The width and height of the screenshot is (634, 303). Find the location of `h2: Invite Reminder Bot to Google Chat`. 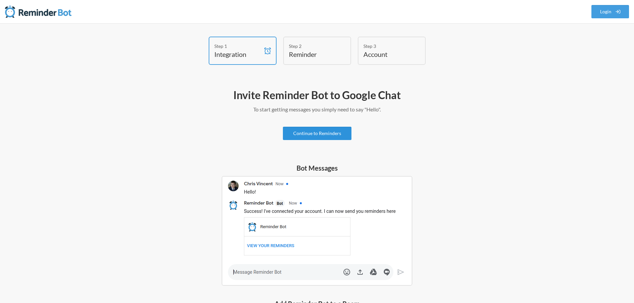

h2: Invite Reminder Bot to Google Chat is located at coordinates (317, 95).